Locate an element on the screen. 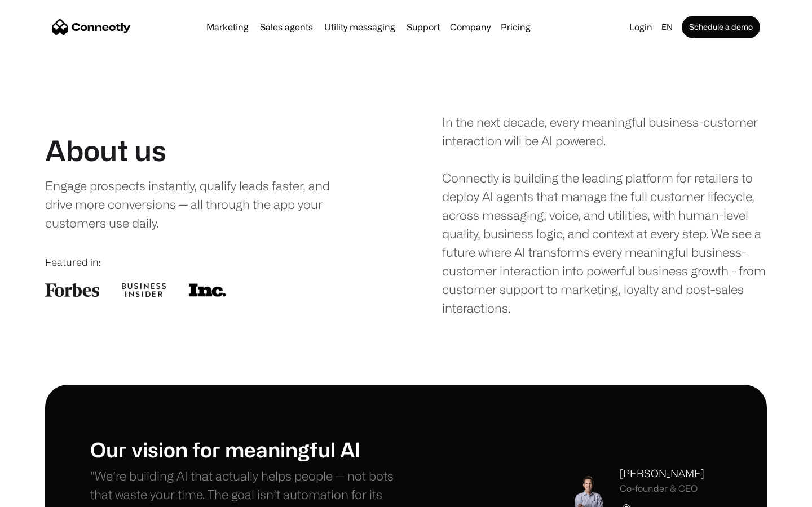 This screenshot has width=812, height=507. a: Schedule a demo is located at coordinates (720, 27).